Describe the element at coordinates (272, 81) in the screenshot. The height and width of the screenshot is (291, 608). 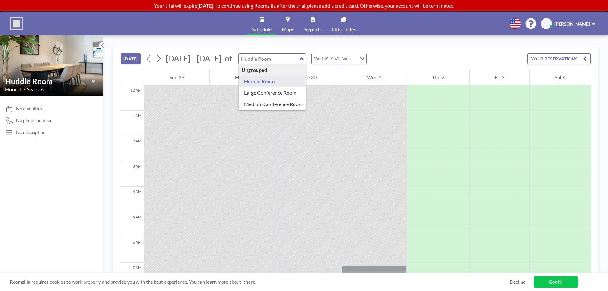
I see `div: Huddle Room` at that location.